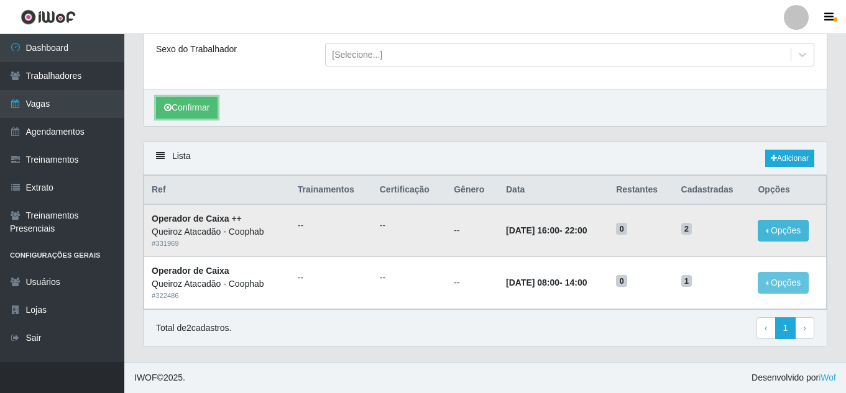 The width and height of the screenshot is (846, 393). Describe the element at coordinates (217, 244) in the screenshot. I see `div: # 331969` at that location.